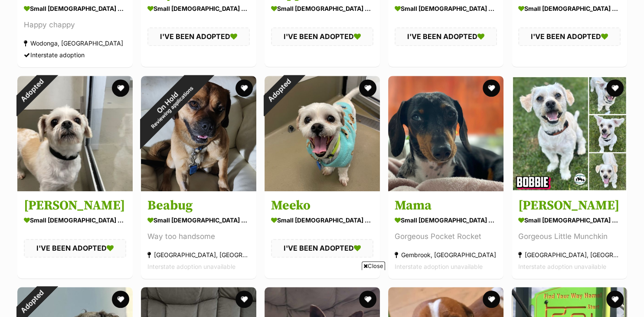  Describe the element at coordinates (570, 236) in the screenshot. I see `div: Gorgeous Little Munchkin` at that location.